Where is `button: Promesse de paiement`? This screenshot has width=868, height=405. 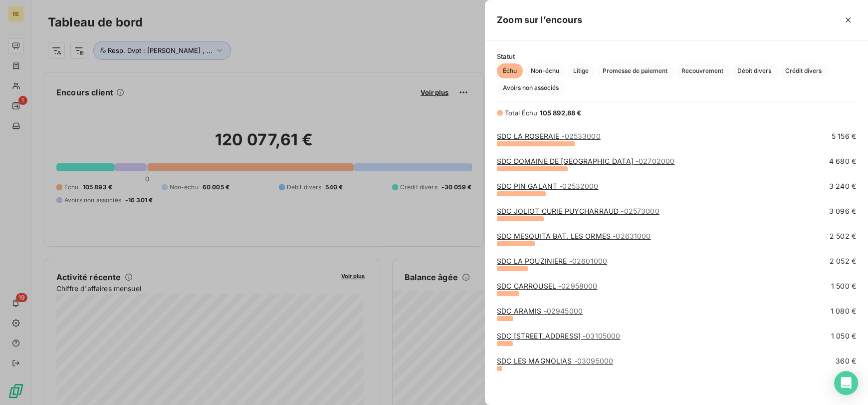
button: Promesse de paiement is located at coordinates (635, 71).